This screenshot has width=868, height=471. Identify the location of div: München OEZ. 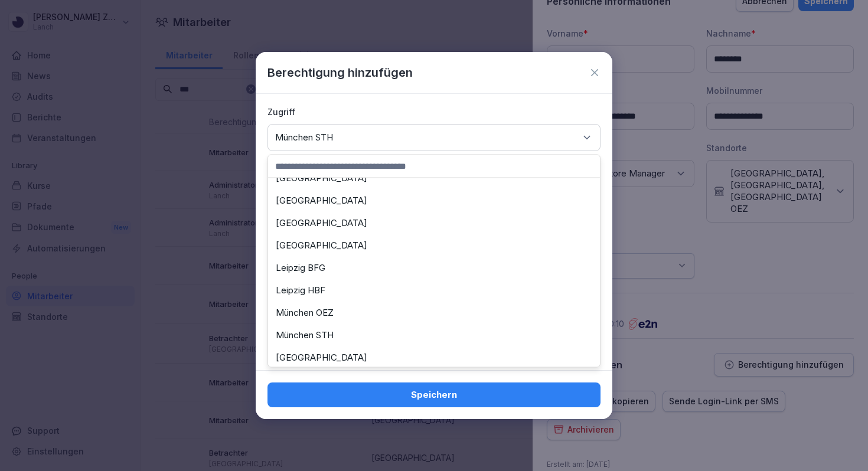
(434, 313).